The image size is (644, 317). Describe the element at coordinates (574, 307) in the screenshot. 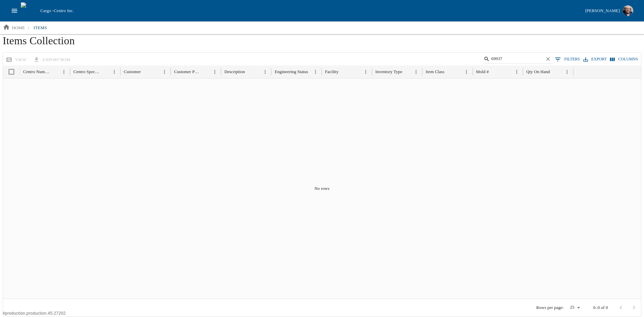

I see `div: 25` at that location.